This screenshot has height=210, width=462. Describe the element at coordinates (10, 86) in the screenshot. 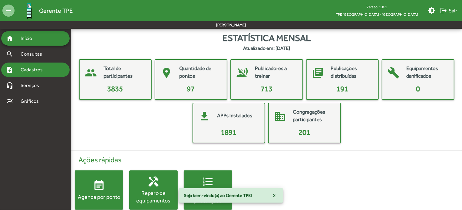

I see `mat-icon: headset_mic` at that location.